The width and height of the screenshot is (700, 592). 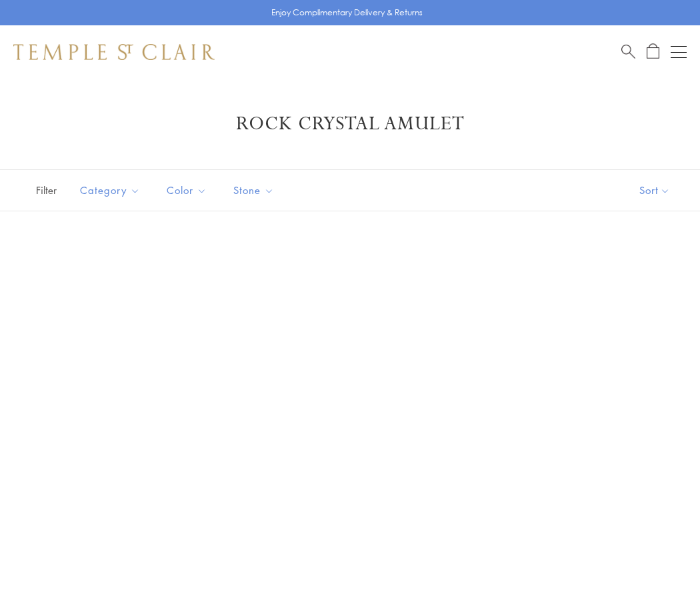 I want to click on span: Color, so click(x=188, y=190).